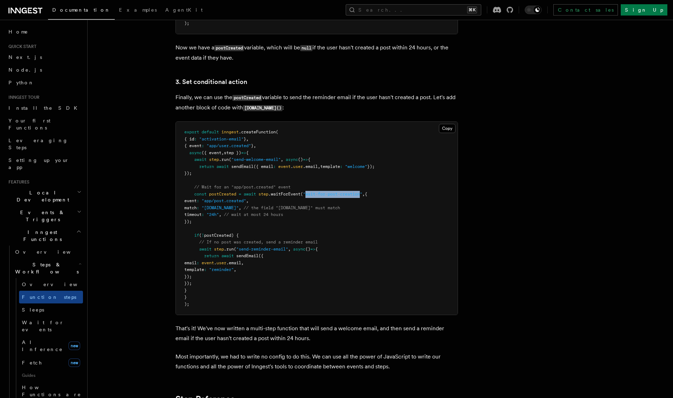 This screenshot has width=673, height=398. I want to click on span: if, so click(197, 236).